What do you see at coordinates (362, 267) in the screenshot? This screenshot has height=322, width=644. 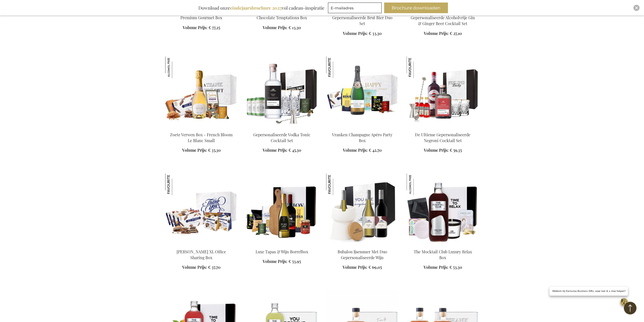 I see `a: Volume Prijs: € 69,05` at bounding box center [362, 267].